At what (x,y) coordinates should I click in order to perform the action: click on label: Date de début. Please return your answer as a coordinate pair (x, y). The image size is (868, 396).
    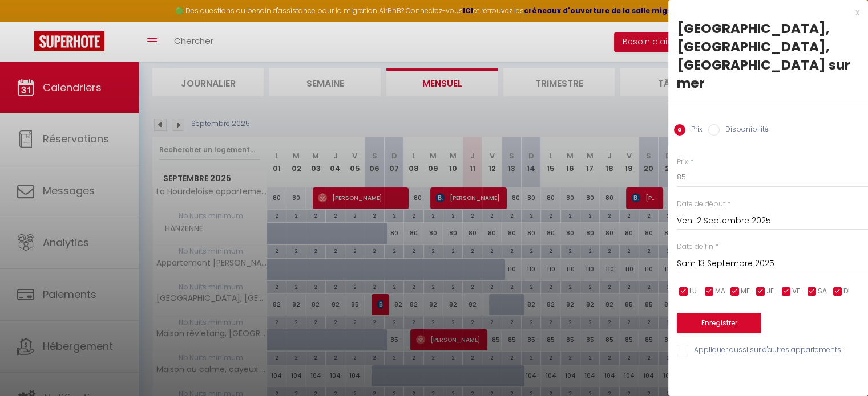
    Looking at the image, I should click on (701, 204).